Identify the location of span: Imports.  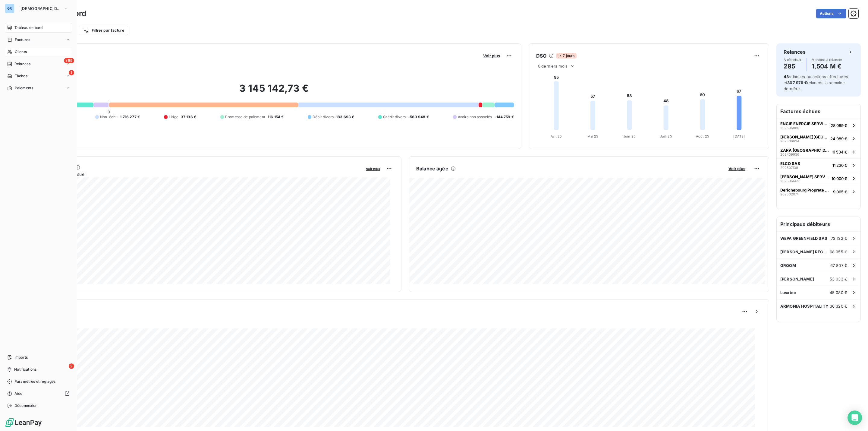
(21, 358).